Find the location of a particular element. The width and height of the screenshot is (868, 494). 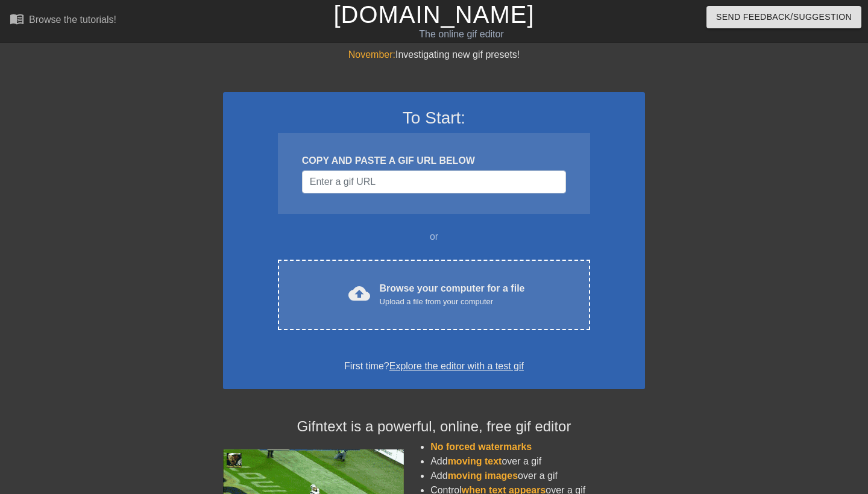

span: No forced watermarks is located at coordinates (481, 447).